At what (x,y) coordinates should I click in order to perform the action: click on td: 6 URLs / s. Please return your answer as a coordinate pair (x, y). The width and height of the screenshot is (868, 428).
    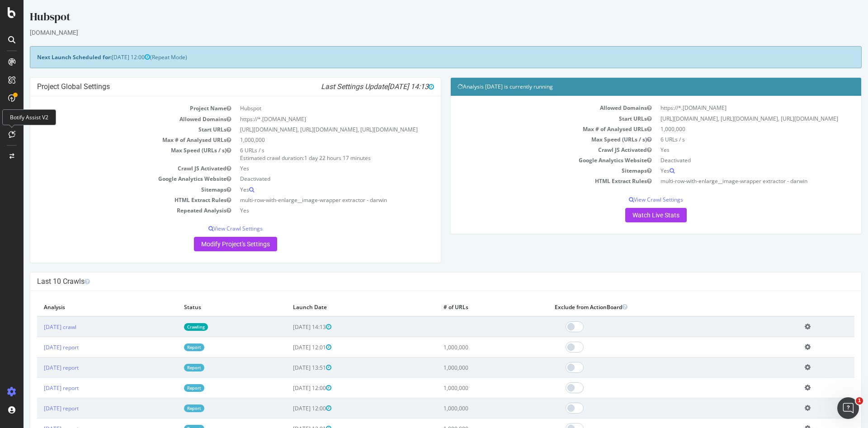
    Looking at the image, I should click on (732, 139).